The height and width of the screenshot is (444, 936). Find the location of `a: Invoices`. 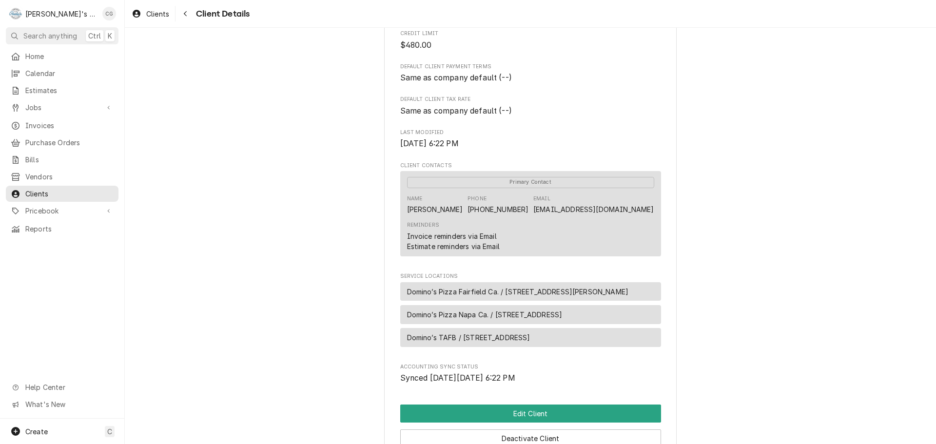

a: Invoices is located at coordinates (62, 125).